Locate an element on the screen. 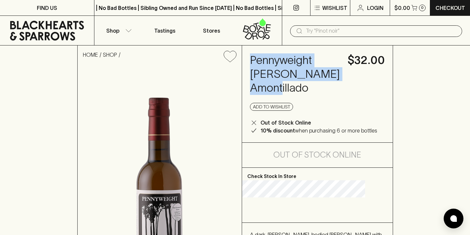 The width and height of the screenshot is (470, 235). button: Shop is located at coordinates (118, 30).